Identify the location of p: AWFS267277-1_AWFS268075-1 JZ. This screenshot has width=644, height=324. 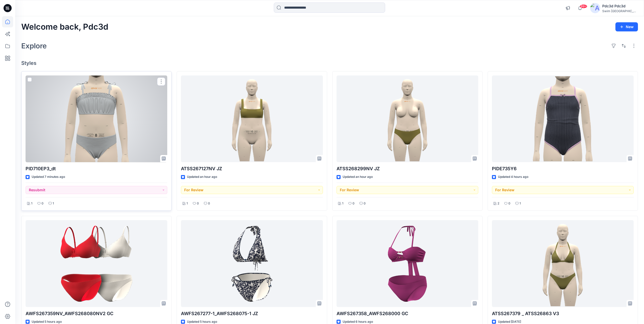
(252, 314).